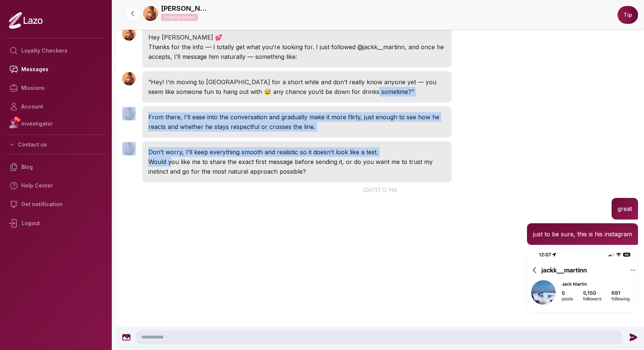 The image size is (644, 350). I want to click on img: 5dd41377-3645-4864-a336-8eda7bc24f8f, so click(151, 13).